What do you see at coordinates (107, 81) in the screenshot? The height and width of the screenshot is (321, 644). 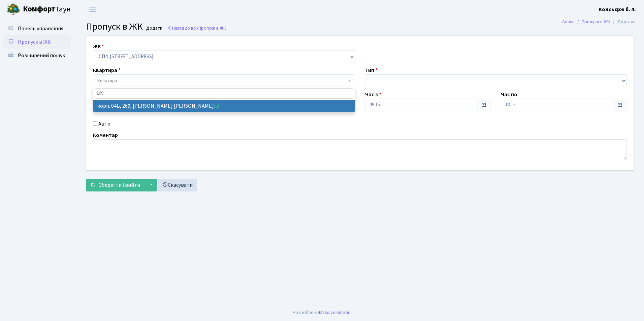 I see `span: Квартира` at bounding box center [107, 81].